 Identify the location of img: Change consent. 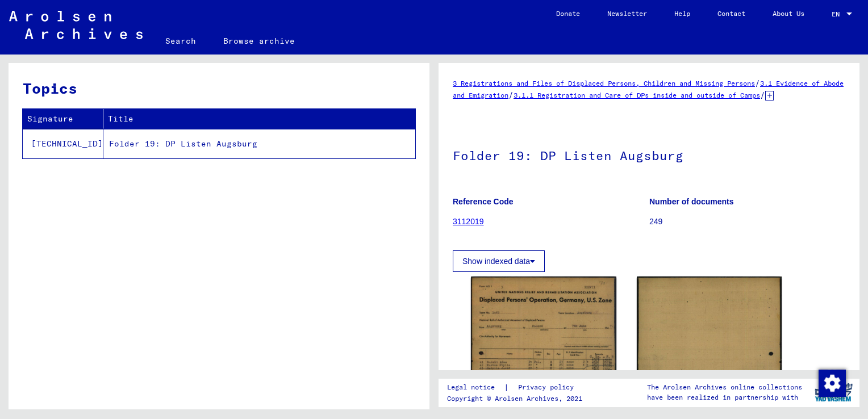
(832, 383).